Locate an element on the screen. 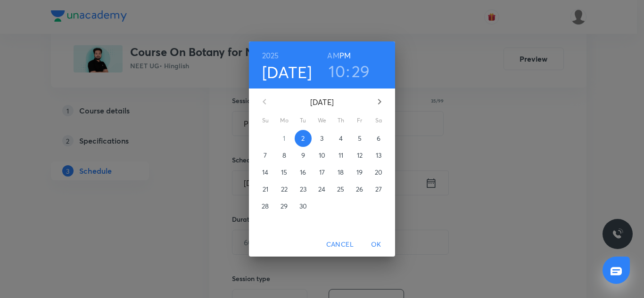 Image resolution: width=644 pixels, height=298 pixels. button: 5 is located at coordinates (359, 139).